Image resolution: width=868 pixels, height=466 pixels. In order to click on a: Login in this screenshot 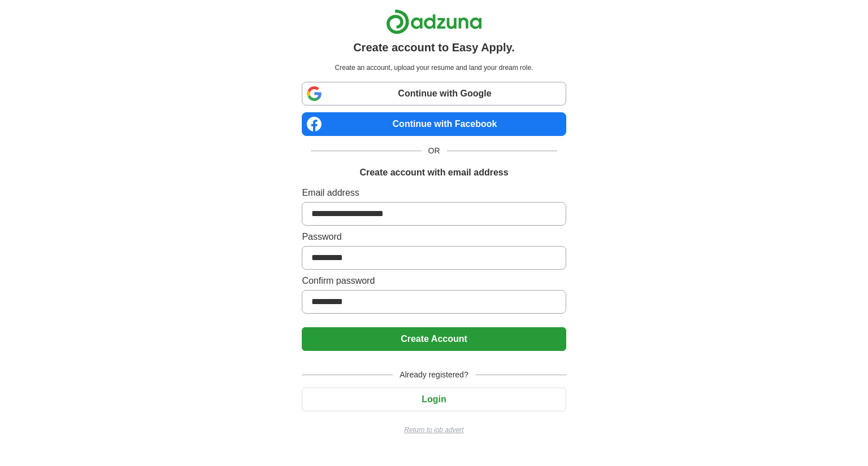, I will do `click(434, 399)`.